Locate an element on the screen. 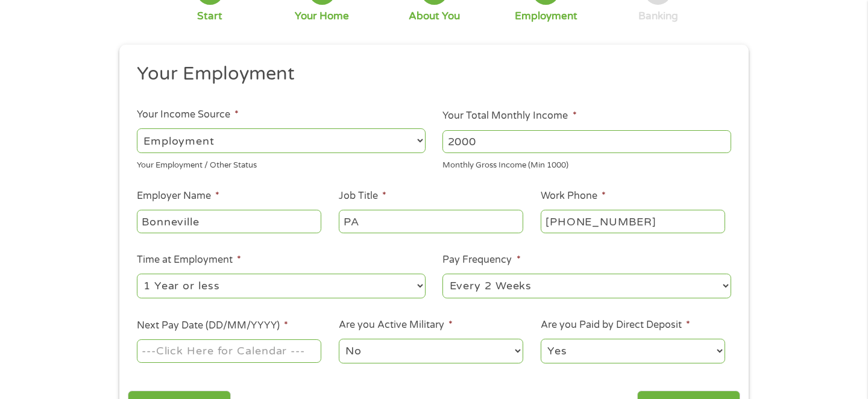  label: Your Total Monthly Income is located at coordinates (509, 116).